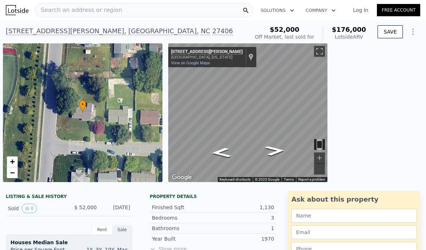 The height and width of the screenshot is (250, 426). Describe the element at coordinates (29, 208) in the screenshot. I see `button: View historical data` at that location.